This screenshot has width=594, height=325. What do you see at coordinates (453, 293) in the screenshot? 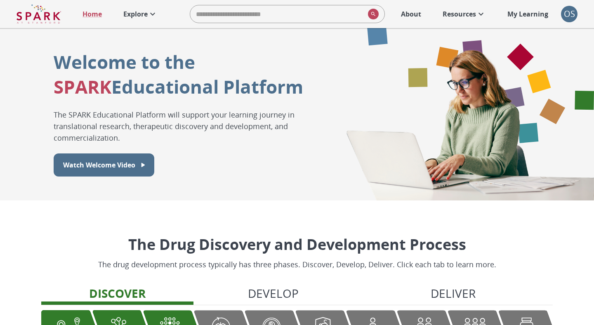
I see `p: Deliver` at bounding box center [453, 293].